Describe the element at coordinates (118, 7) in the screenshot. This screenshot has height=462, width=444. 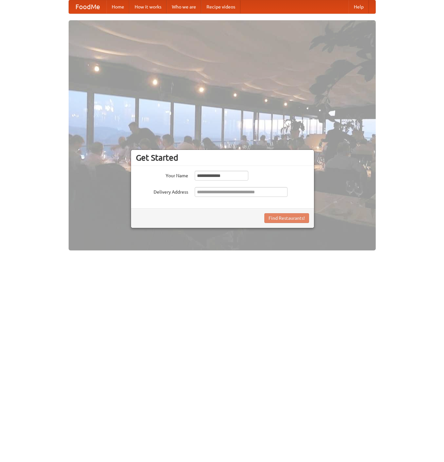
I see `a: Home` at that location.